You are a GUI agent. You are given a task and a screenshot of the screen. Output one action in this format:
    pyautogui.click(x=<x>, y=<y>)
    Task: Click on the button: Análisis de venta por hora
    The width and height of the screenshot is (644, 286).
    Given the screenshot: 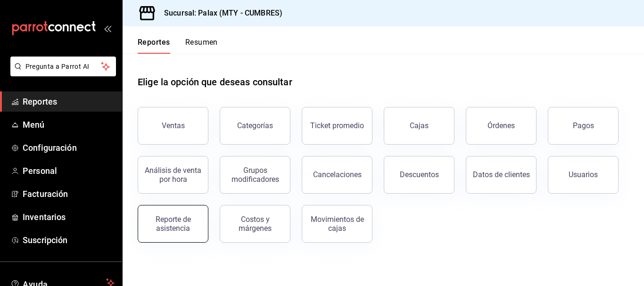 What is the action you would take?
    pyautogui.click(x=173, y=175)
    